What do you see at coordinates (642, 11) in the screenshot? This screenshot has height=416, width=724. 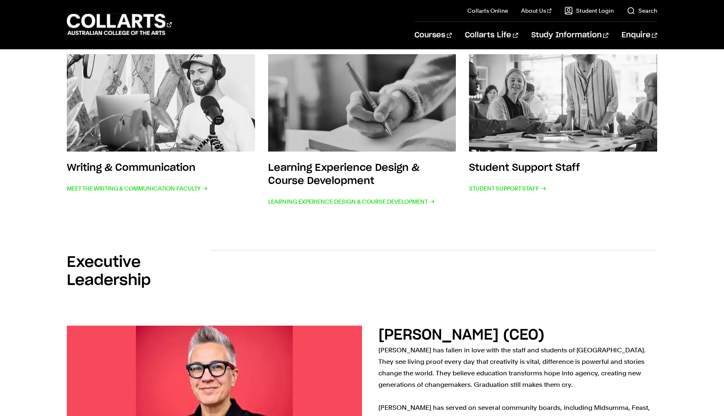 I see `a: Search` at bounding box center [642, 11].